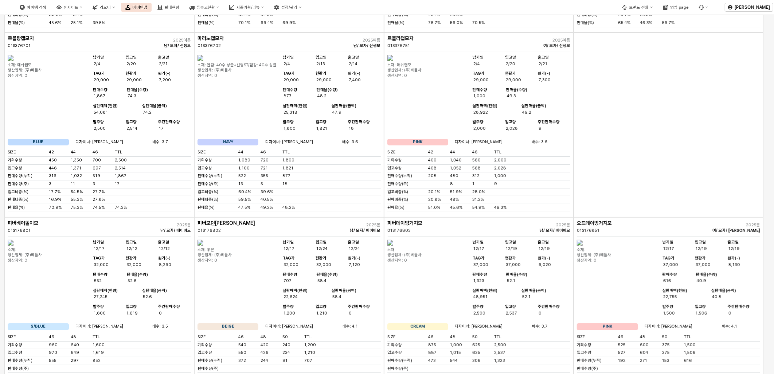  Describe the element at coordinates (246, 7) in the screenshot. I see `button: 시즌기획/리뷰` at that location.